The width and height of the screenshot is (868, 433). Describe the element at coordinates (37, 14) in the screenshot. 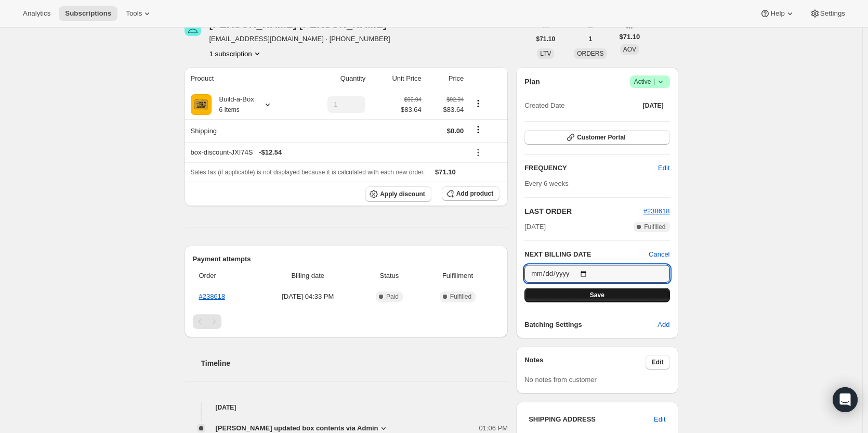

I see `button: Analytics` at that location.